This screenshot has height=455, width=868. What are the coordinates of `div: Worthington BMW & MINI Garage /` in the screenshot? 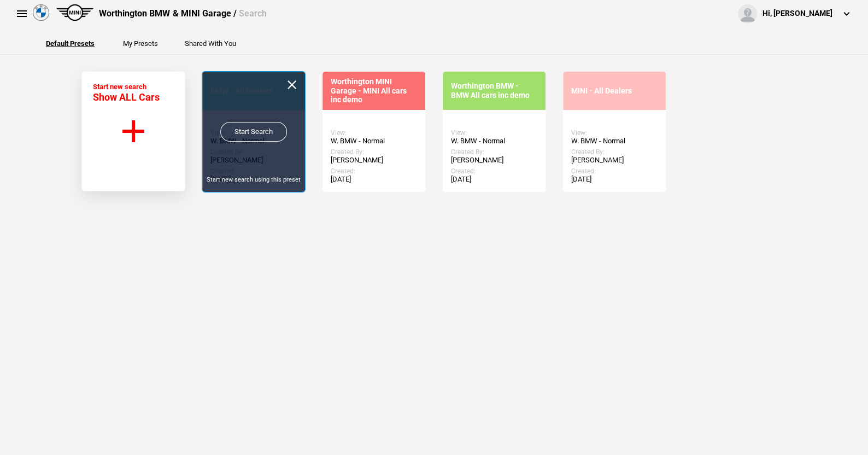 It's located at (183, 14).